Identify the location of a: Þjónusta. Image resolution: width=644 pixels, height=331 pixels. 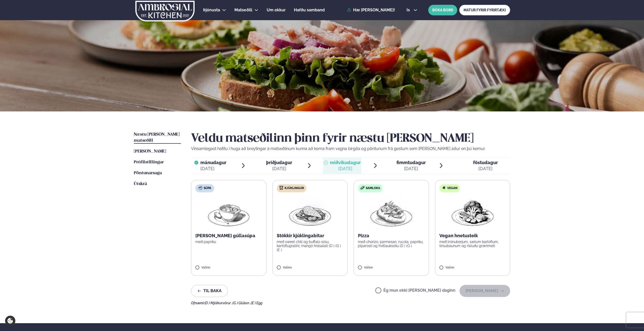
(211, 10).